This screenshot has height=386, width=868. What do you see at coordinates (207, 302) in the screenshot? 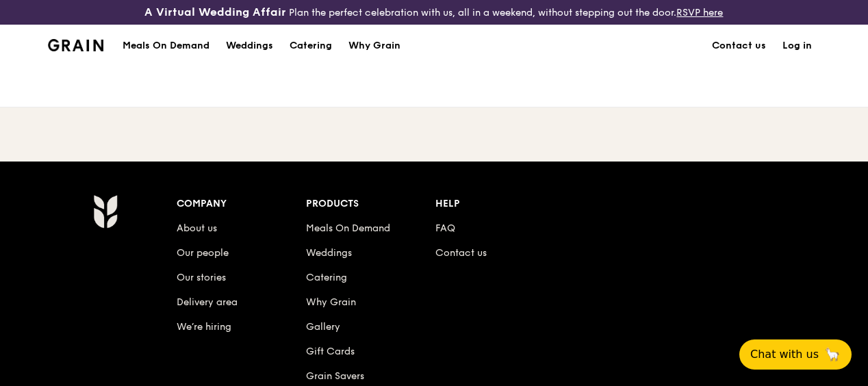
I see `a: Delivery area` at bounding box center [207, 302].